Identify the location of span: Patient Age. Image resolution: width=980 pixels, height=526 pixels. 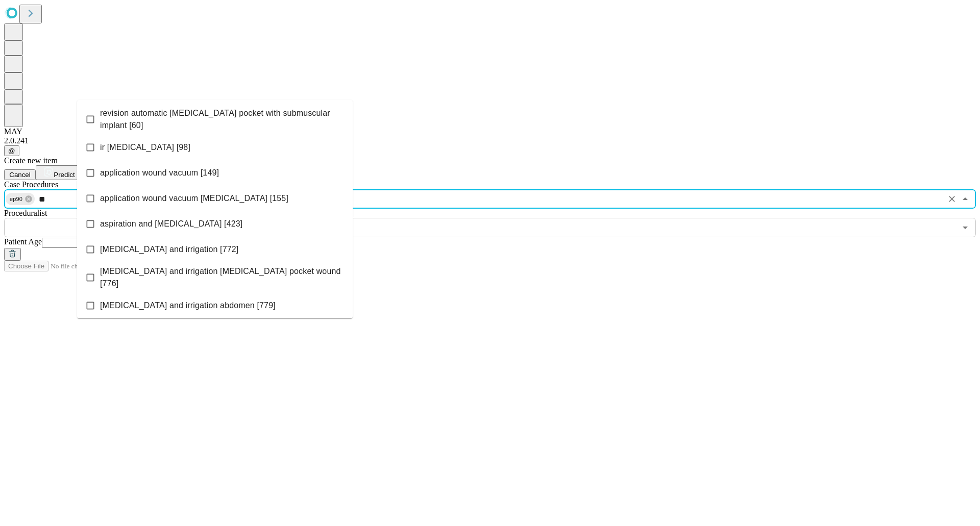
(23, 242).